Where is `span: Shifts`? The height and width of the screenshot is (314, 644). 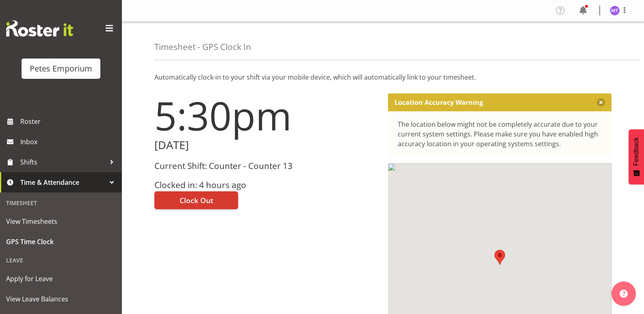
span: Shifts is located at coordinates (63, 162).